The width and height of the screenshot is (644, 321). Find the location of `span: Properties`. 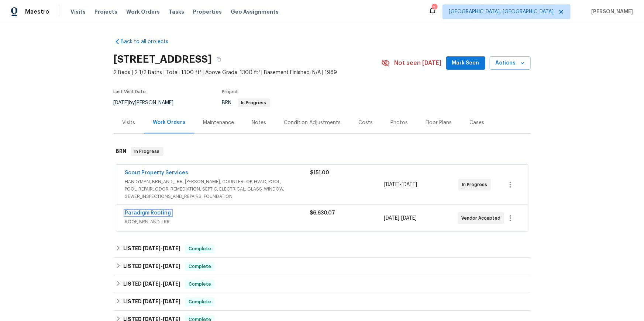

span: Properties is located at coordinates (207, 12).